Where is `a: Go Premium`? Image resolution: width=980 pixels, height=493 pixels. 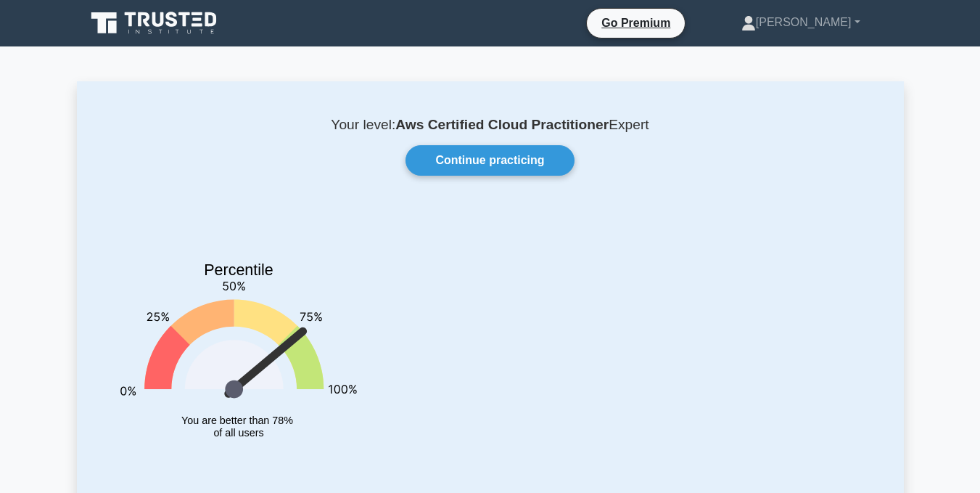 a: Go Premium is located at coordinates (635, 23).